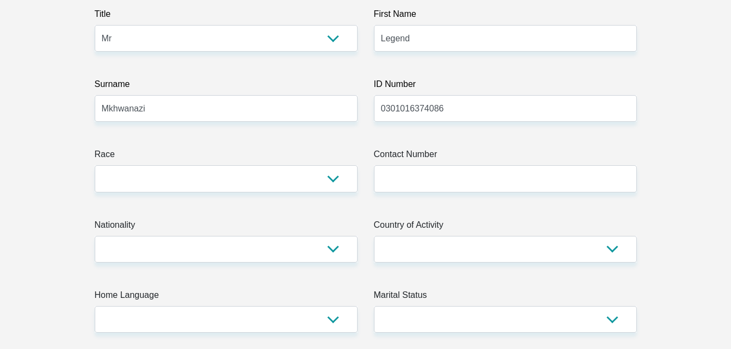 Image resolution: width=731 pixels, height=349 pixels. What do you see at coordinates (505, 87) in the screenshot?
I see `label: ID Number` at bounding box center [505, 87].